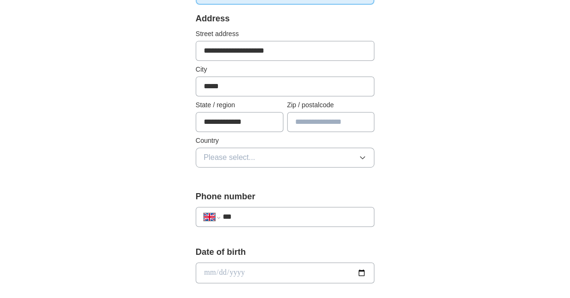 Image resolution: width=570 pixels, height=298 pixels. I want to click on label: Street address, so click(285, 34).